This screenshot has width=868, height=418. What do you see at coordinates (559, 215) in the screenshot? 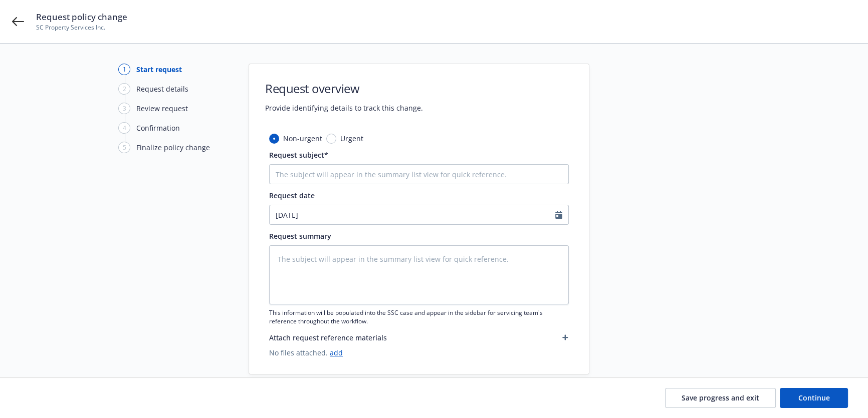
I see `button: Calendar` at bounding box center [559, 215].